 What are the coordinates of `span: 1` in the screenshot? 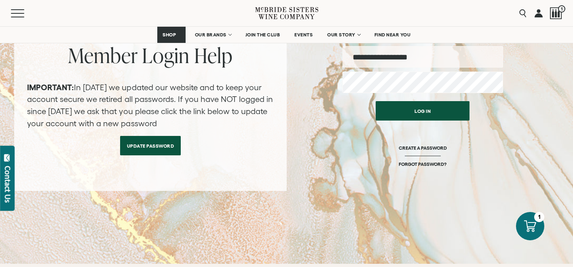 It's located at (562, 9).